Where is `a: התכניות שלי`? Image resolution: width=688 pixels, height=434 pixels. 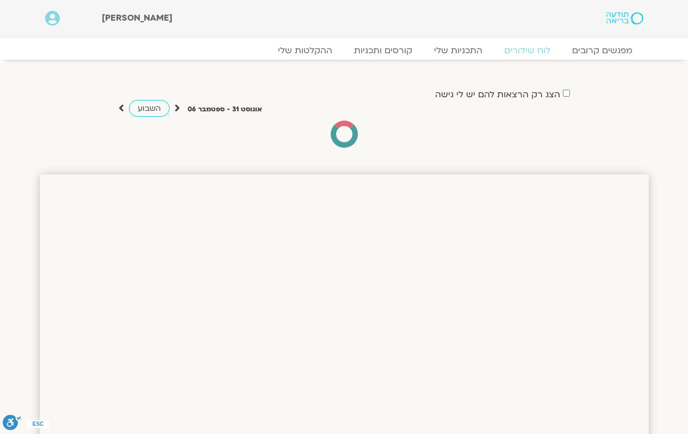
a: התכניות שלי is located at coordinates (458, 51).